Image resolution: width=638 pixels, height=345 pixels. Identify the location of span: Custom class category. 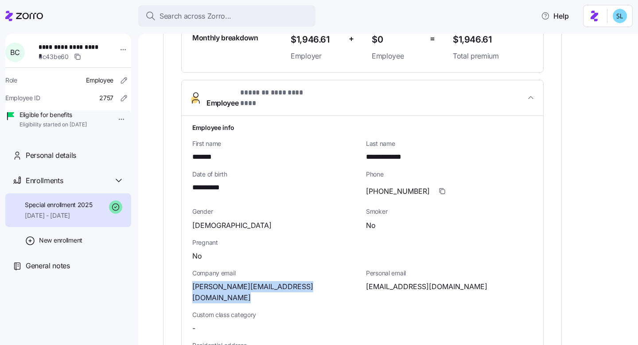
(276, 315).